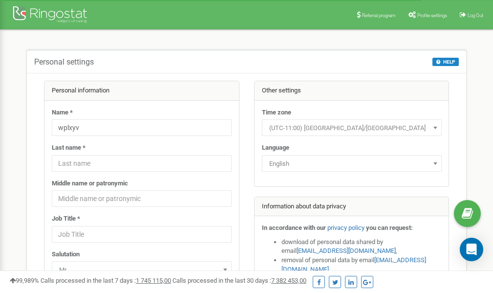 The image size is (493, 293). Describe the element at coordinates (239, 280) in the screenshot. I see `span: Calls processed in the last 30 days :` at that location.